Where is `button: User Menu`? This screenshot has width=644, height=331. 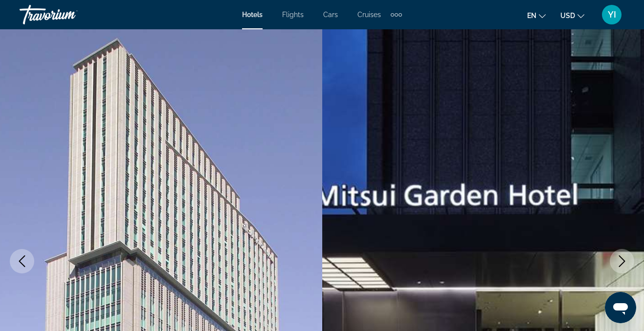 button: User Menu is located at coordinates (612, 15).